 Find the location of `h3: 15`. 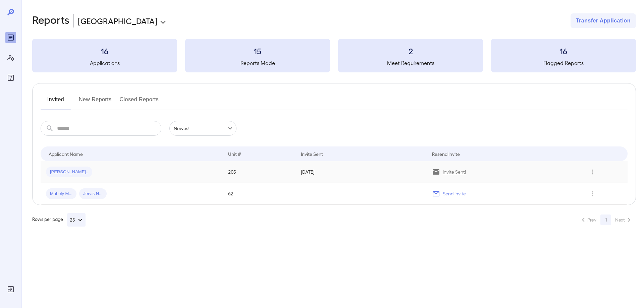

h3: 15 is located at coordinates (258, 51).